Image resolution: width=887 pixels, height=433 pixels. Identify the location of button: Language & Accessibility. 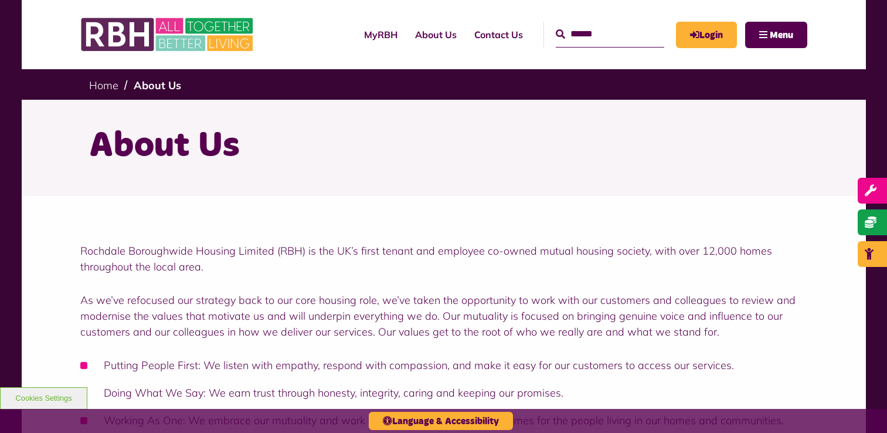
(441, 421).